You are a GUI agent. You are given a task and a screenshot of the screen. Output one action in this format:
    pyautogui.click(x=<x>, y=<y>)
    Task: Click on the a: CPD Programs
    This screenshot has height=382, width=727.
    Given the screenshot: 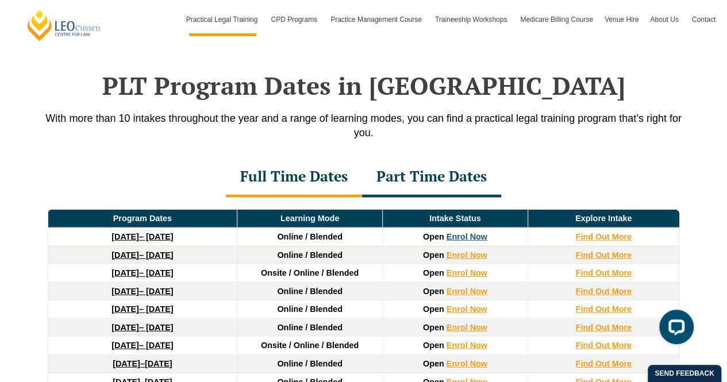 What is the action you would take?
    pyautogui.click(x=295, y=20)
    